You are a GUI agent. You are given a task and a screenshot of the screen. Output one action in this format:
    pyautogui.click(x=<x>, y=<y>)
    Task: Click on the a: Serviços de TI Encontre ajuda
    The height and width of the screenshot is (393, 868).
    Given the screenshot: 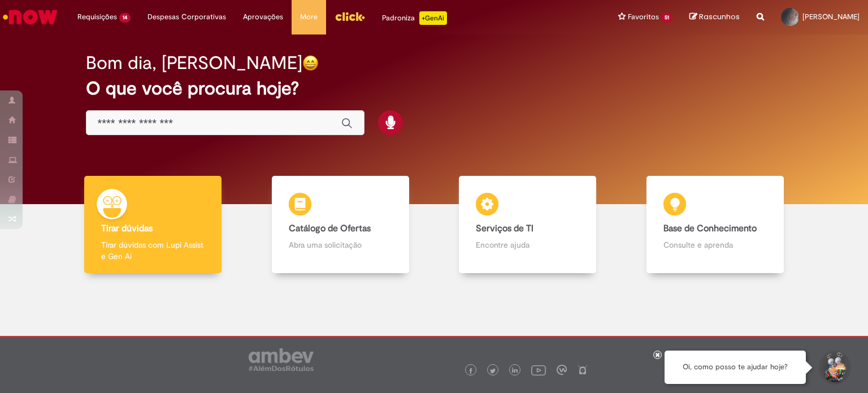 What is the action you would take?
    pyautogui.click(x=528, y=224)
    